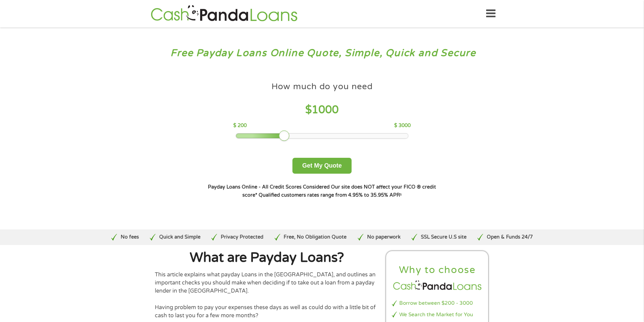 The image size is (644, 322). I want to click on span: 1000, so click(325, 110).